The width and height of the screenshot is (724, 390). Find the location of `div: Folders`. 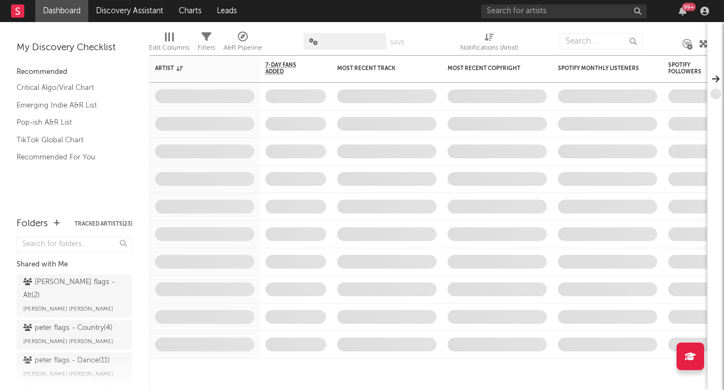

div: Folders is located at coordinates (32, 224).